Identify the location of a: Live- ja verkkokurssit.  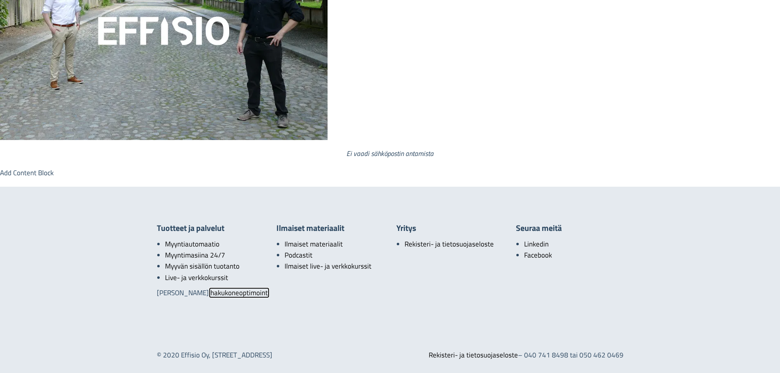
(197, 278).